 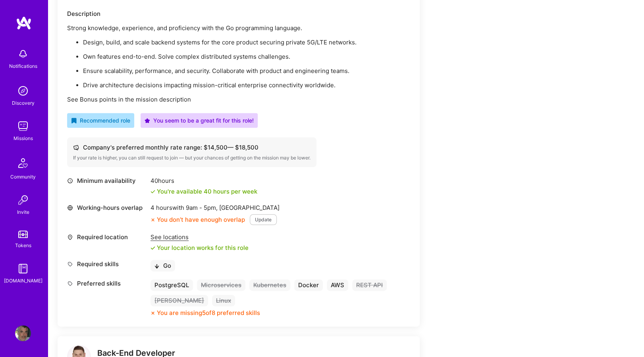 What do you see at coordinates (23, 126) in the screenshot?
I see `img: teamwork` at bounding box center [23, 126].